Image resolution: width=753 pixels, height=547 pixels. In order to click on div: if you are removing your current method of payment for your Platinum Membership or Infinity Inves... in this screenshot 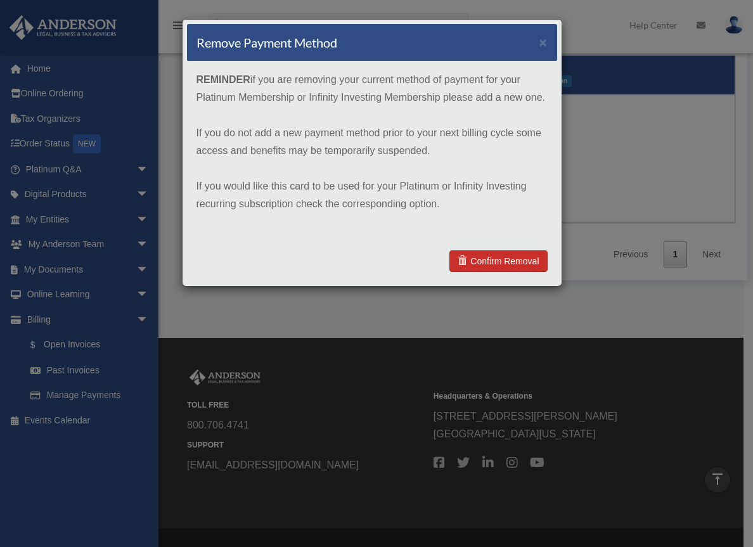, I will do `click(372, 151)`.